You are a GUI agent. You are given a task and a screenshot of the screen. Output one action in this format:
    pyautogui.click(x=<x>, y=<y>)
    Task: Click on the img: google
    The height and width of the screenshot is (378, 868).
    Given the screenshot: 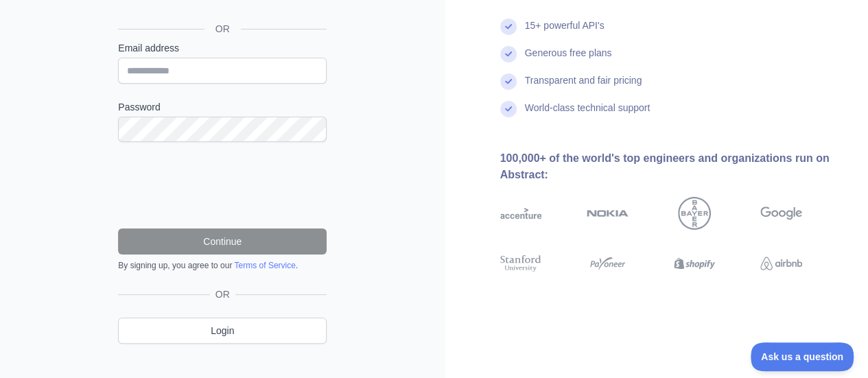 What is the action you would take?
    pyautogui.click(x=781, y=213)
    